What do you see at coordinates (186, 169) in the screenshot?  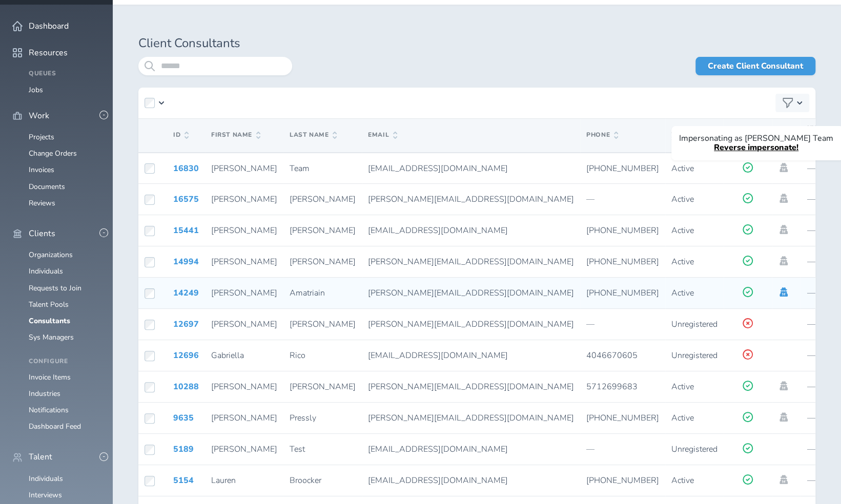 I see `a: 16830` at bounding box center [186, 169].